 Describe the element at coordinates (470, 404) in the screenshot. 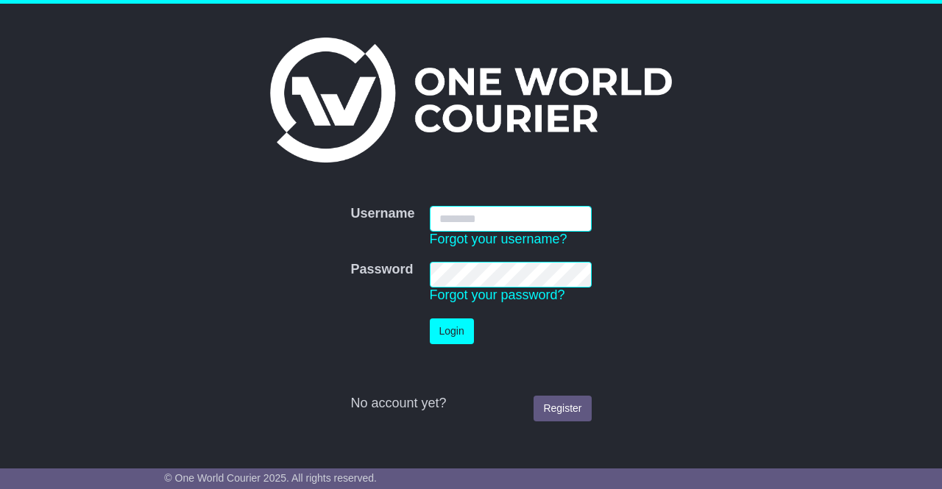

I see `div: No account yet?` at that location.